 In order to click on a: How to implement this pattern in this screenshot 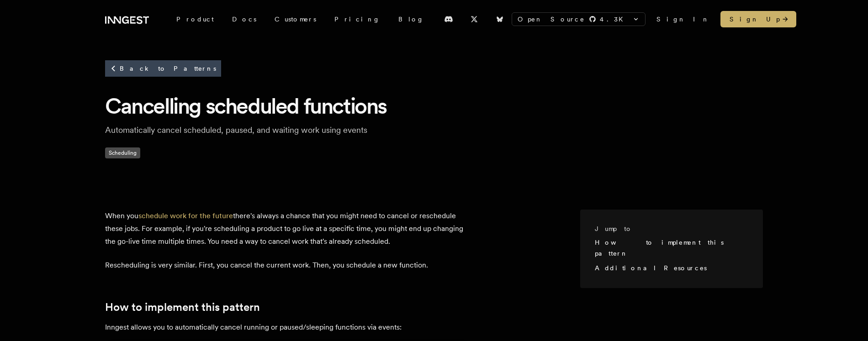, I will do `click(659, 248)`.